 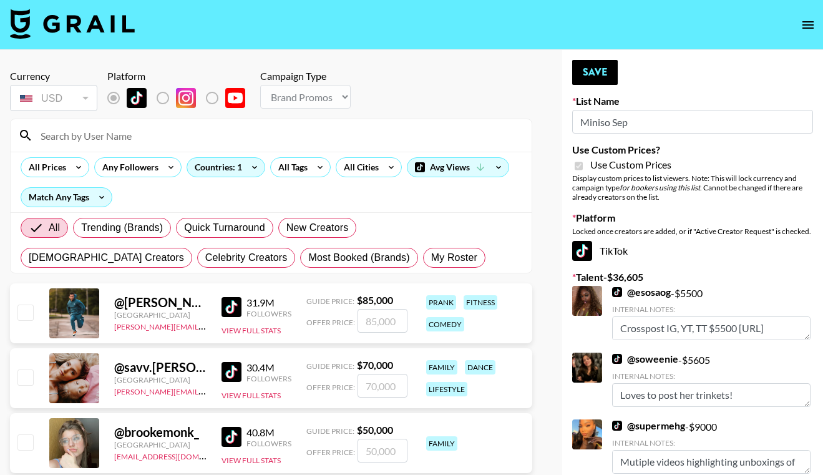 What do you see at coordinates (375, 364) in the screenshot?
I see `strong: $ 70,000` at bounding box center [375, 364].